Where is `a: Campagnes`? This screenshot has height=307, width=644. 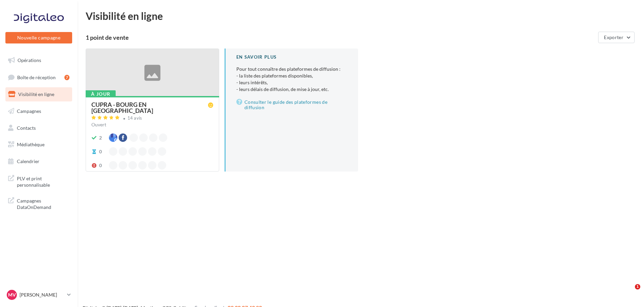
a: Campagnes is located at coordinates (39, 111).